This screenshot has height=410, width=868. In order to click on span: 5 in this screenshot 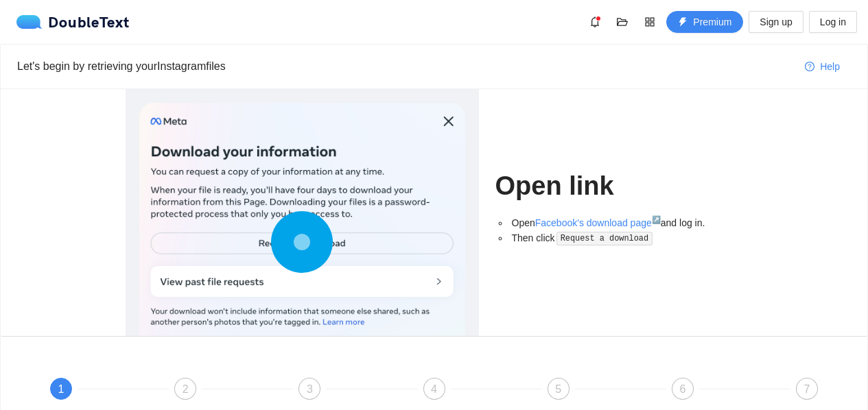, I will do `click(558, 389)`.